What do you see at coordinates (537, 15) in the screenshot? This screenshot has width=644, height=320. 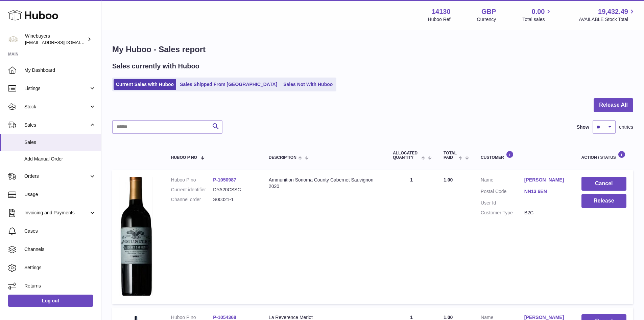 I see `a: 0.00 Total sales` at bounding box center [537, 15].